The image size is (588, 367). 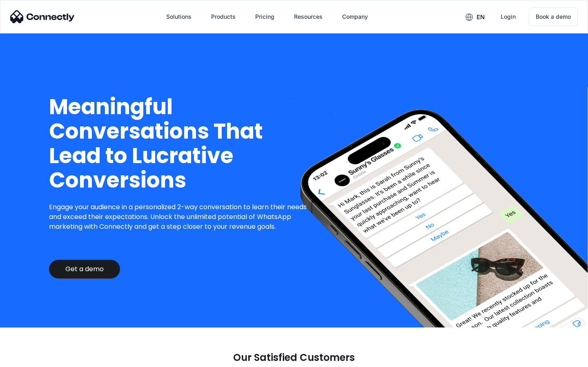 What do you see at coordinates (85, 269) in the screenshot?
I see `a: Get a demo` at bounding box center [85, 269].